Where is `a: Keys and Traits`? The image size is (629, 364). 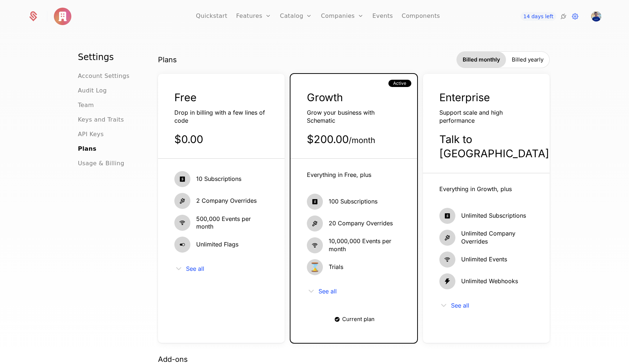
a: Keys and Traits is located at coordinates (101, 120).